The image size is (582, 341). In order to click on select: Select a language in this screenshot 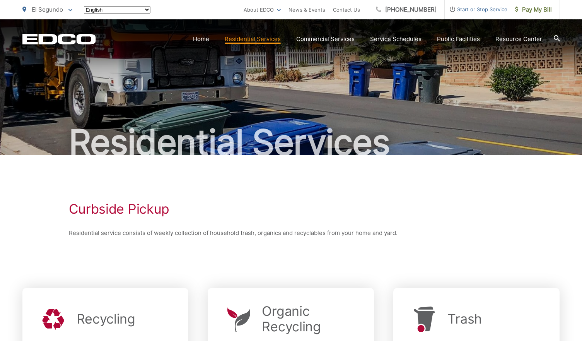, I will do `click(117, 10)`.